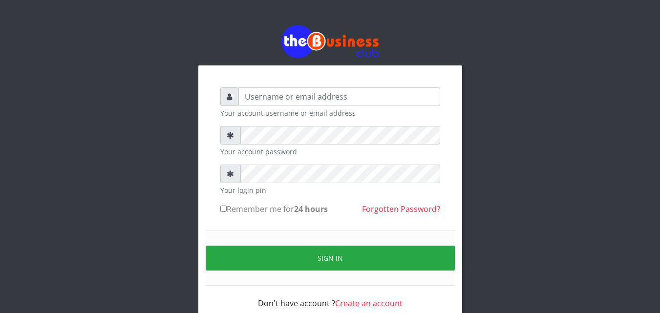  Describe the element at coordinates (330, 258) in the screenshot. I see `button: Sign in` at that location.